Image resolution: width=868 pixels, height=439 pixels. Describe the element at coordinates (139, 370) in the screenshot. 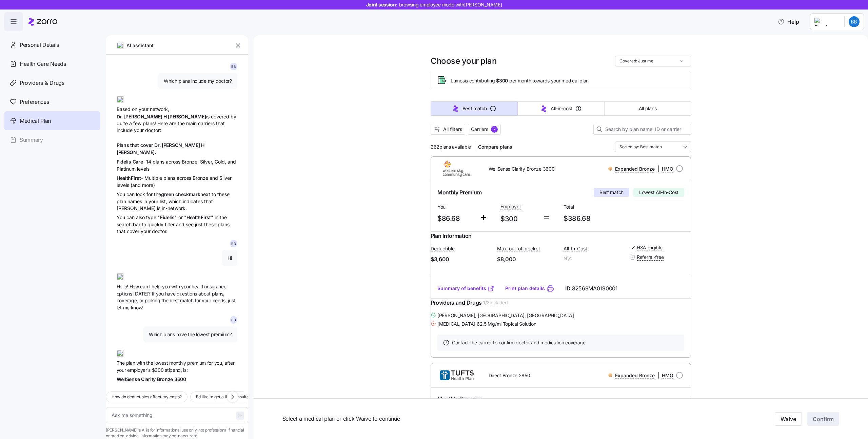

I see `span: employer's` at that location.